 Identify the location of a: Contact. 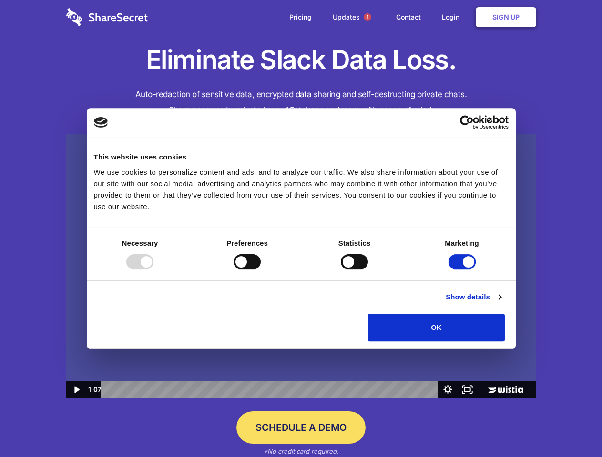
(408, 17).